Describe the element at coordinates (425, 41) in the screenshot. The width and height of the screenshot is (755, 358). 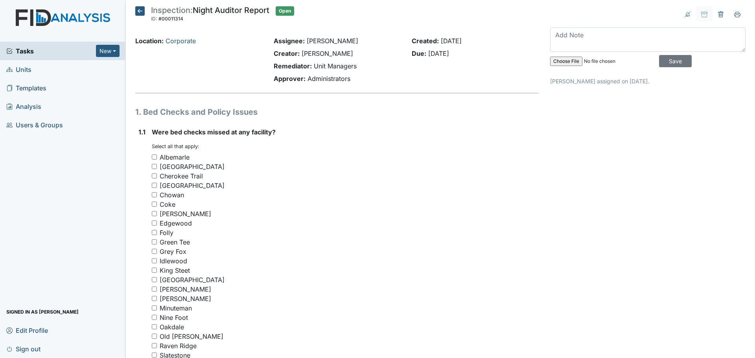
I see `strong: Created:` at that location.